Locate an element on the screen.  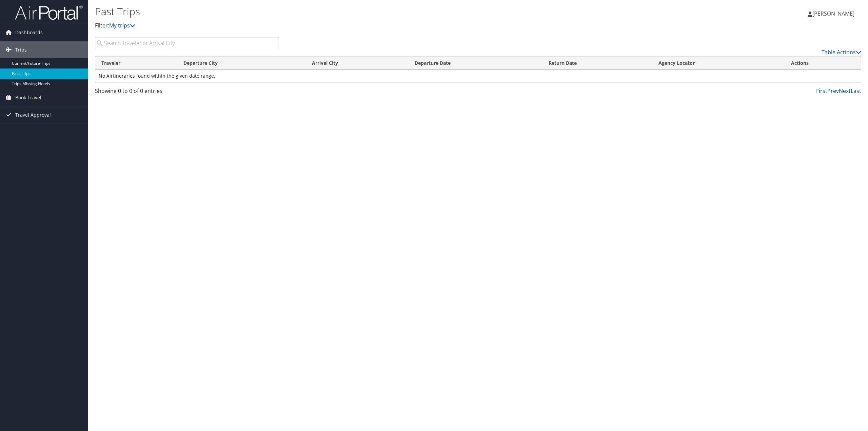
div: Showing 0 to 0 of 0 entries is located at coordinates (187, 92).